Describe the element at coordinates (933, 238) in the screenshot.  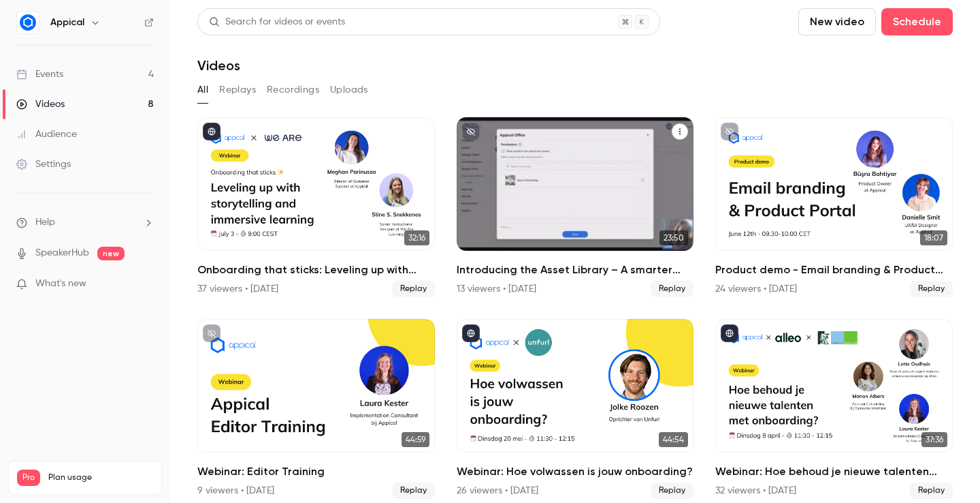
I see `span: 18:07` at that location.